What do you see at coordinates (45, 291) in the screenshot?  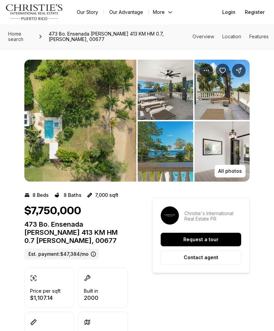 I see `p: Price per sqft` at bounding box center [45, 291].